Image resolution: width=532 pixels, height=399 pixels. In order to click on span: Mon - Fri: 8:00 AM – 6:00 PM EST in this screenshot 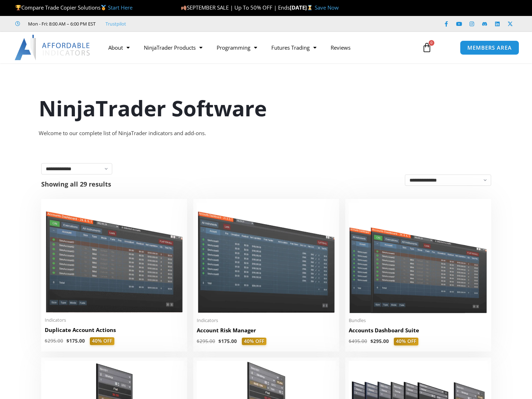, I will do `click(61, 24)`.